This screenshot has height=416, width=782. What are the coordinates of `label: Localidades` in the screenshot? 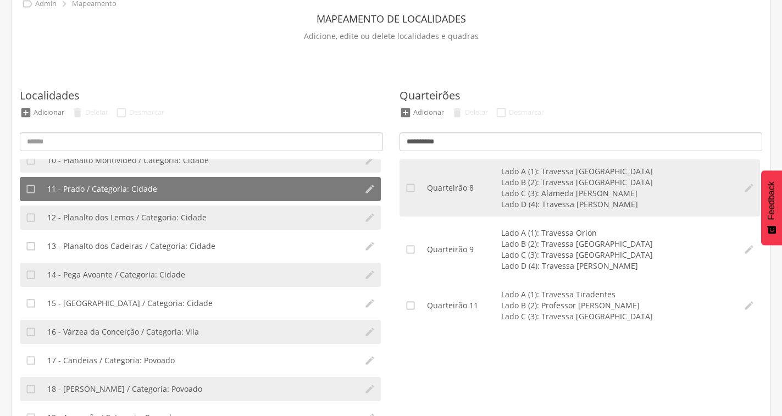 It's located at (49, 96).